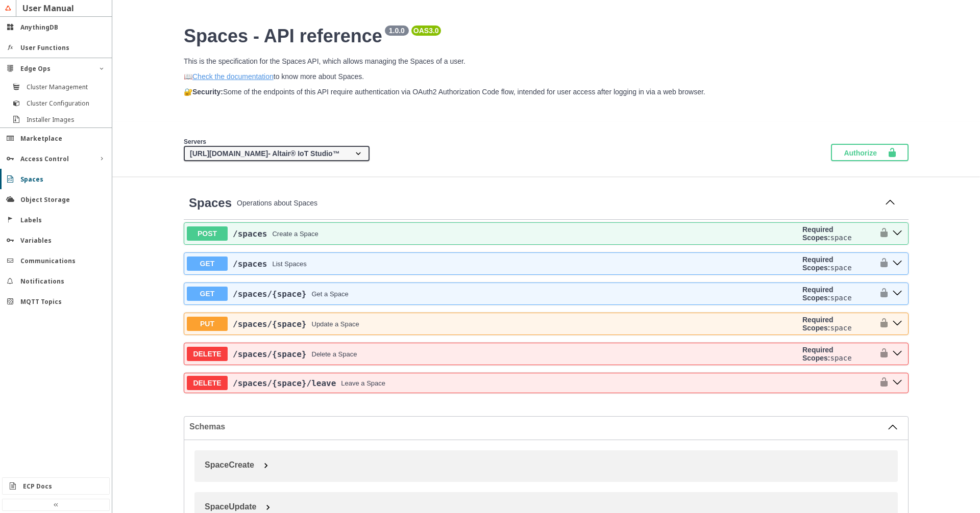 The image size is (980, 513). I want to click on div: Delete a Space, so click(335, 354).